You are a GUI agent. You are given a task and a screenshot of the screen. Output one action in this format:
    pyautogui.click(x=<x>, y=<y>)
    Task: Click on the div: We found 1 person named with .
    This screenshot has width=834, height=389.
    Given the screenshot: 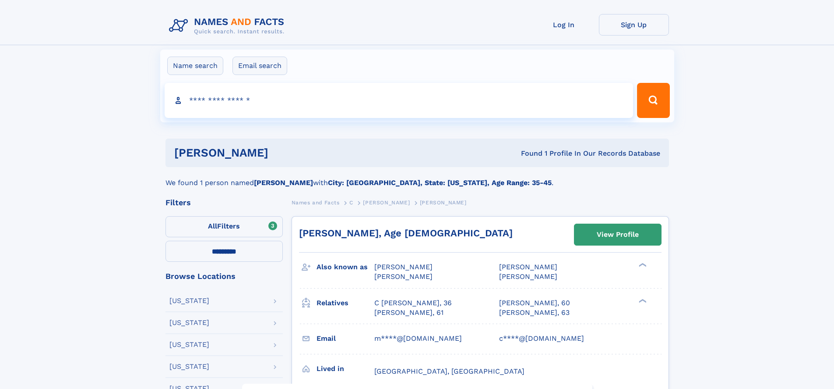 What is the action you would take?
    pyautogui.click(x=417, y=177)
    